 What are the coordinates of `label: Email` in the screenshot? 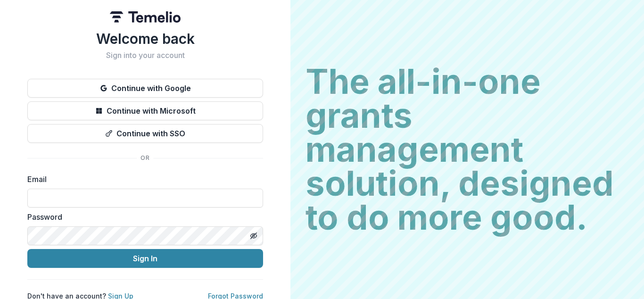 It's located at (142, 180).